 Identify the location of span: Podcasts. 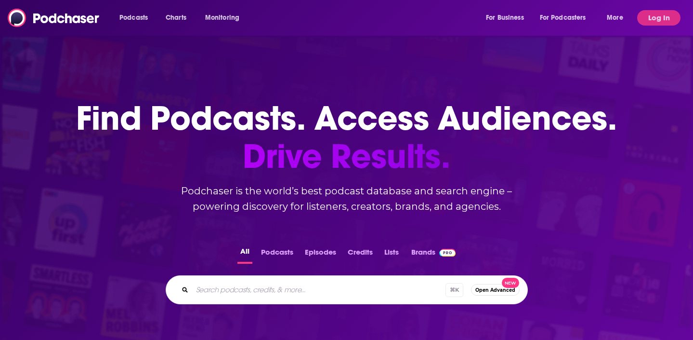
(133, 18).